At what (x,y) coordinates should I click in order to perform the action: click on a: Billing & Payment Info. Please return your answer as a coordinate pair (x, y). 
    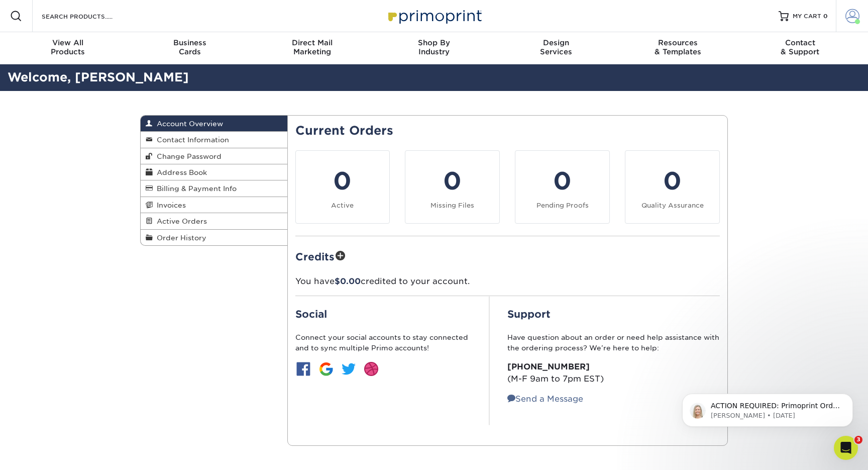
    Looking at the image, I should click on (214, 188).